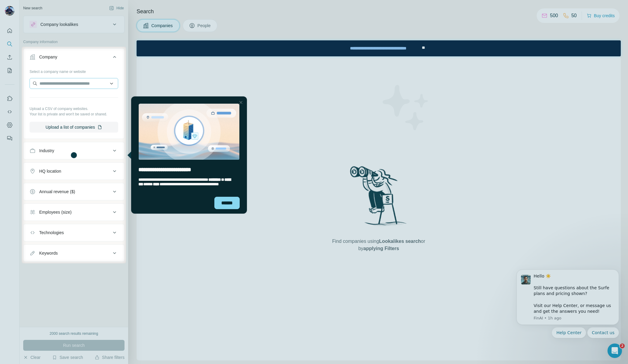 This screenshot has width=628, height=364. What do you see at coordinates (74, 109) in the screenshot?
I see `p: Upload a CSV of company websites.` at bounding box center [74, 109].